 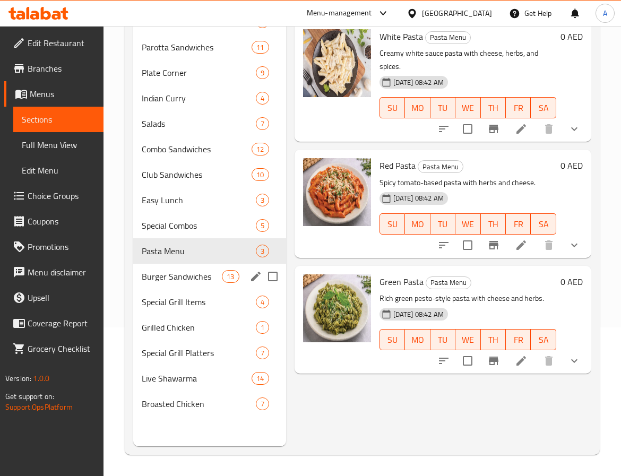 What do you see at coordinates (442, 340) in the screenshot?
I see `span: TU` at bounding box center [442, 340].